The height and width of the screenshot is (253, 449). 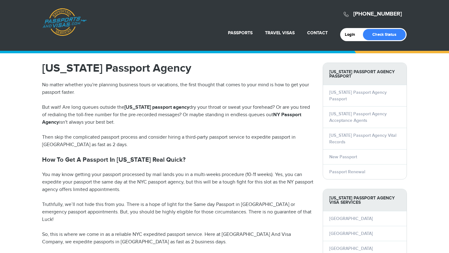 What do you see at coordinates (318, 33) in the screenshot?
I see `a: Contact` at bounding box center [318, 33].